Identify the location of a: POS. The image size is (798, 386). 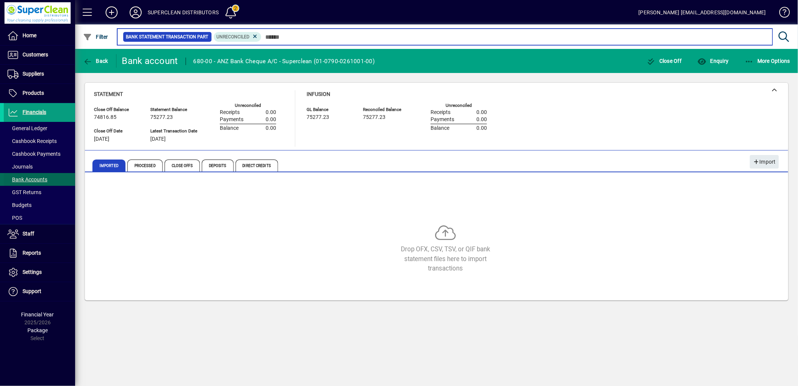
(39, 218).